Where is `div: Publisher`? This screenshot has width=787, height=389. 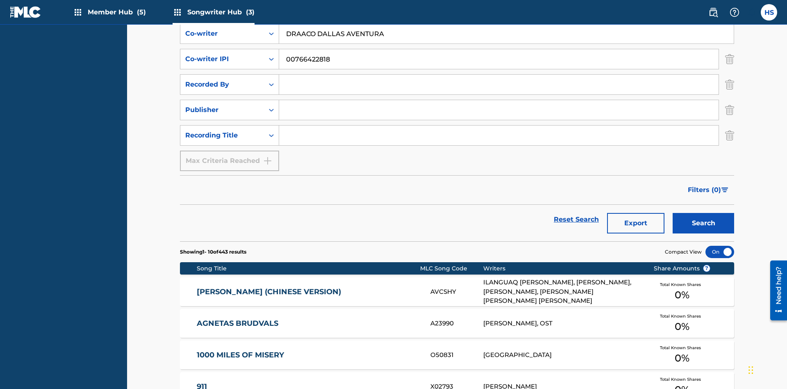 div: Publisher is located at coordinates (222, 110).